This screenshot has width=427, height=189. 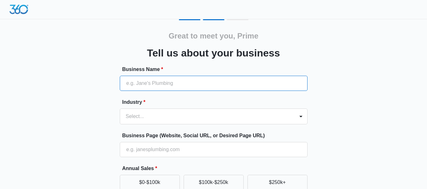 I want to click on label: Industry, so click(x=216, y=102).